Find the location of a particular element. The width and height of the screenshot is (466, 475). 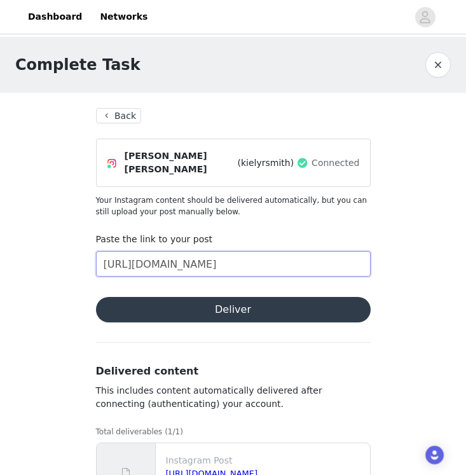

button: Back is located at coordinates (119, 116).